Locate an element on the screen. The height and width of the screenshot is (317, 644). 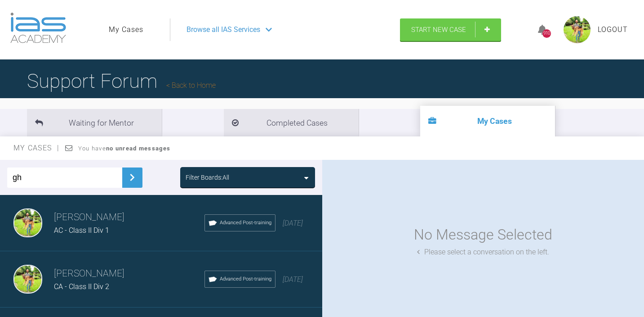
span: You have is located at coordinates (124, 148).